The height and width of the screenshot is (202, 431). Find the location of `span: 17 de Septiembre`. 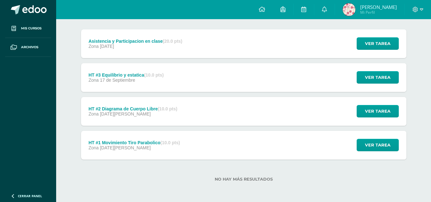

span: 17 de Septiembre is located at coordinates (117, 80).